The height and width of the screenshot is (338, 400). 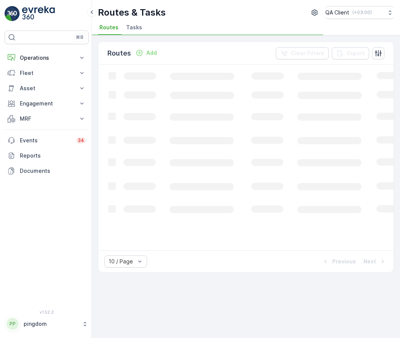 What do you see at coordinates (51, 324) in the screenshot?
I see `p: pingdom` at bounding box center [51, 324].